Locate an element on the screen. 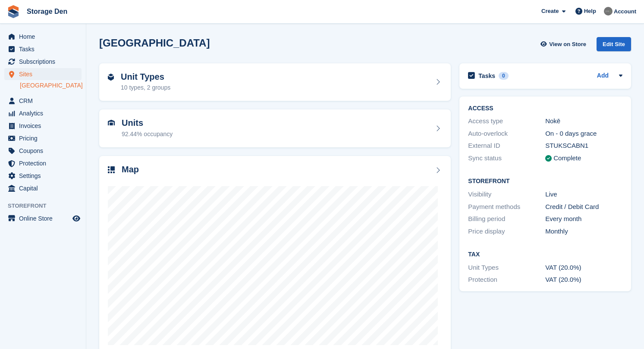 Image resolution: width=644 pixels, height=349 pixels. img: unit-type-icn-2b2737a686de81e16bb02015468b77c625bbabd49415b5ef34ead5e3b44a266d.svg is located at coordinates (111, 77).